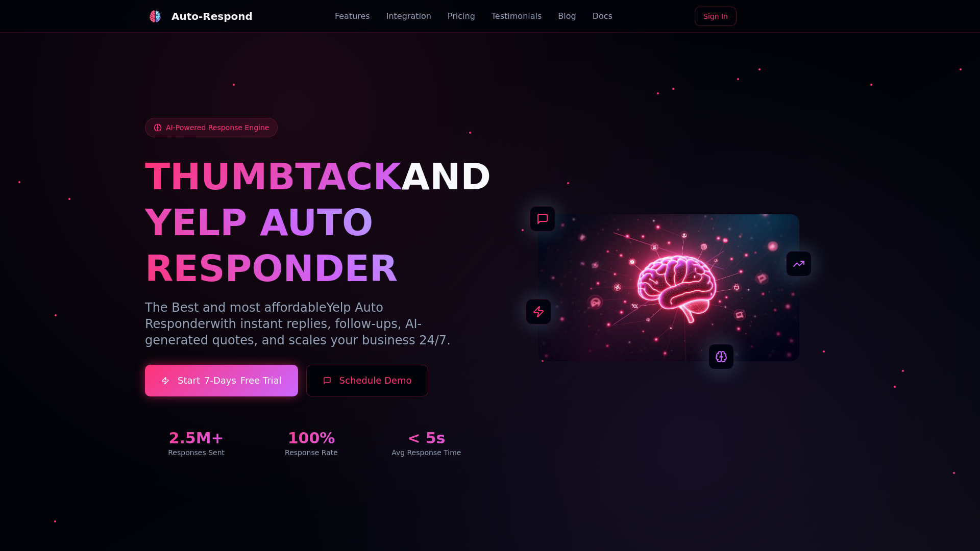 Image resolution: width=980 pixels, height=551 pixels. What do you see at coordinates (462, 16) in the screenshot?
I see `a: Pricing` at bounding box center [462, 16].